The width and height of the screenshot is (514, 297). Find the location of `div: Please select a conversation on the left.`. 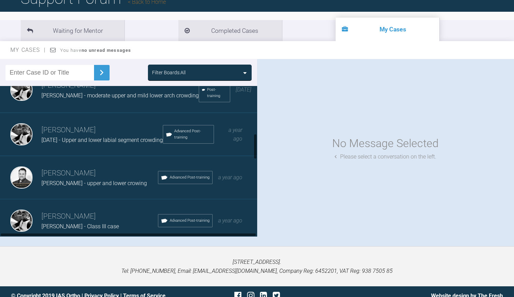

div: Please select a conversation on the left. is located at coordinates (385, 157).